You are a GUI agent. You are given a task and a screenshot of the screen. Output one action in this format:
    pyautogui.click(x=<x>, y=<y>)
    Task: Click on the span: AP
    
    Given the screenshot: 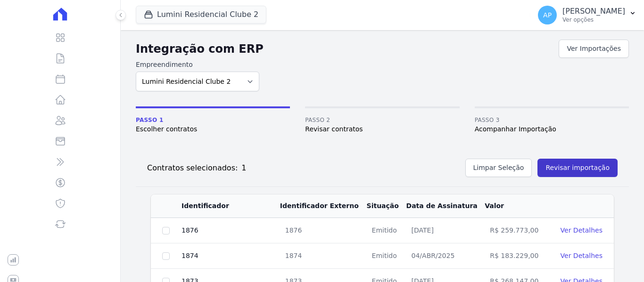 What is the action you would take?
    pyautogui.click(x=547, y=15)
    